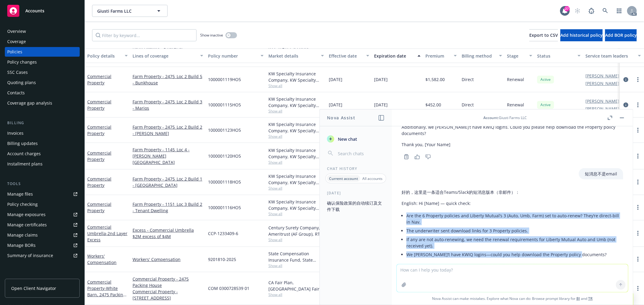 This screenshot has width=644, height=305. I want to click on div: : Giusti Farms LLC, so click(505, 118).